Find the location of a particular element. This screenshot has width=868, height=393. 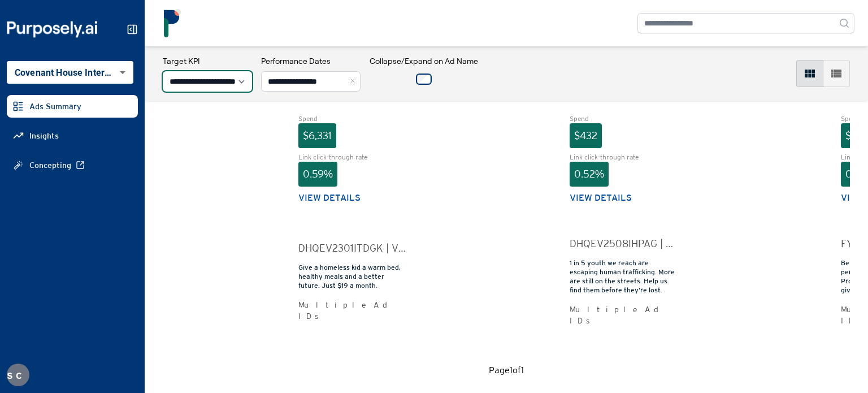

div: DHQEV2508IHPAG | Not Forgotten || Var B: Text is located at coordinates (624, 244).